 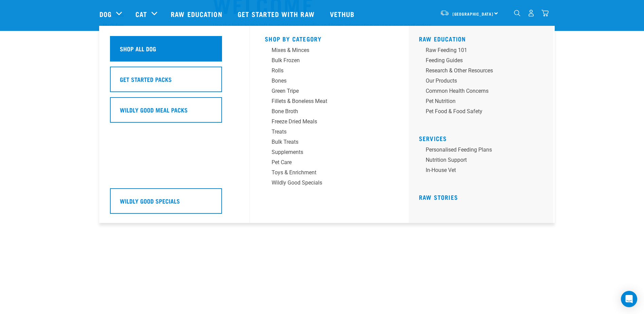 I want to click on a: In-house vet, so click(x=484, y=171).